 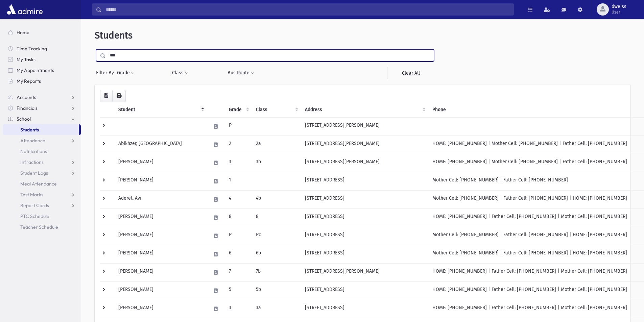 What do you see at coordinates (276, 163) in the screenshot?
I see `td: 3b` at bounding box center [276, 163].